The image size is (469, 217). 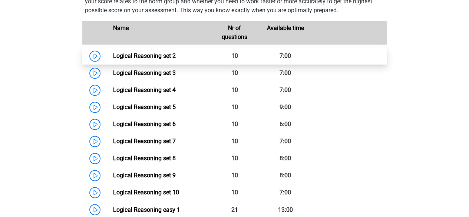 I want to click on a: Logical Reasoning set 9, so click(x=144, y=175).